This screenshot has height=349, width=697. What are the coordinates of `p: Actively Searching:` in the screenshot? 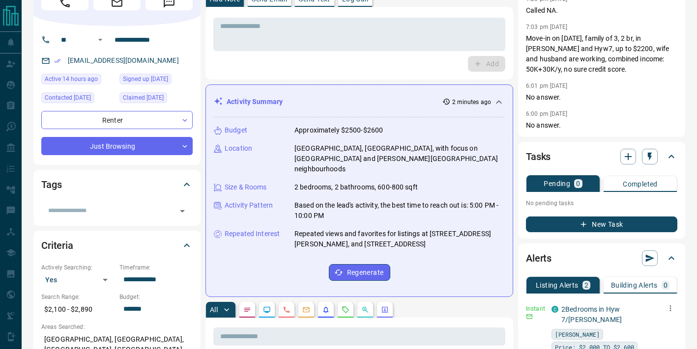 It's located at (78, 268).